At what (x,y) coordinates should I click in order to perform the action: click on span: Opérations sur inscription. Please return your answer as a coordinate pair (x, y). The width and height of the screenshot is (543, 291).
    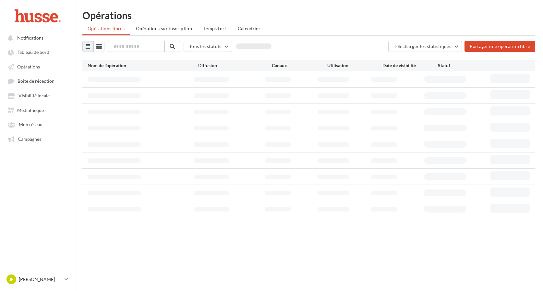
    Looking at the image, I should click on (164, 28).